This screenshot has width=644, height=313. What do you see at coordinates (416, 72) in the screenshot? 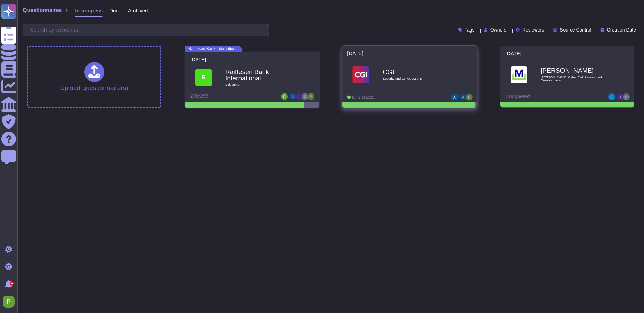
I see `b: CGI` at bounding box center [416, 72].